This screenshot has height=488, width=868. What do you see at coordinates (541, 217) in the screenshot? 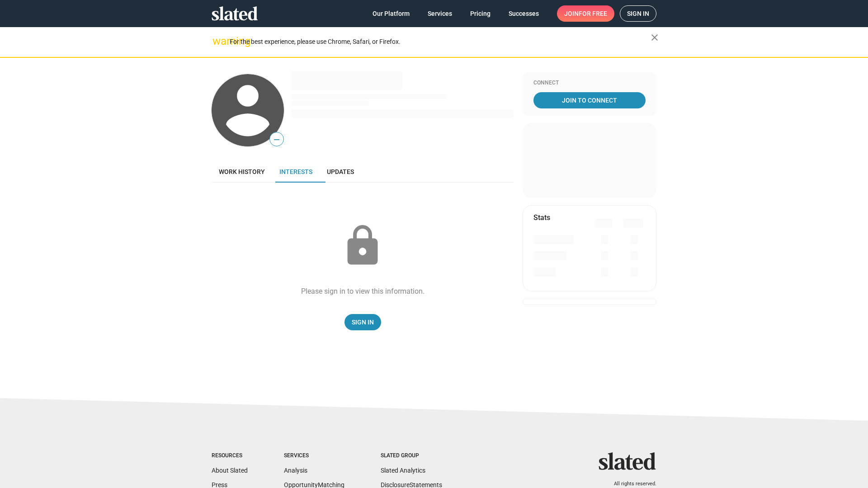
I see `mat-card-title: Stats` at bounding box center [541, 217].